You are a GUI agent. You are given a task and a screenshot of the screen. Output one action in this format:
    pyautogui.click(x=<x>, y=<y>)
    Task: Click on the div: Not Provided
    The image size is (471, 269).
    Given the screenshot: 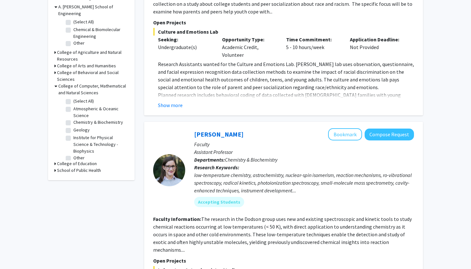 What is the action you would take?
    pyautogui.click(x=377, y=47)
    